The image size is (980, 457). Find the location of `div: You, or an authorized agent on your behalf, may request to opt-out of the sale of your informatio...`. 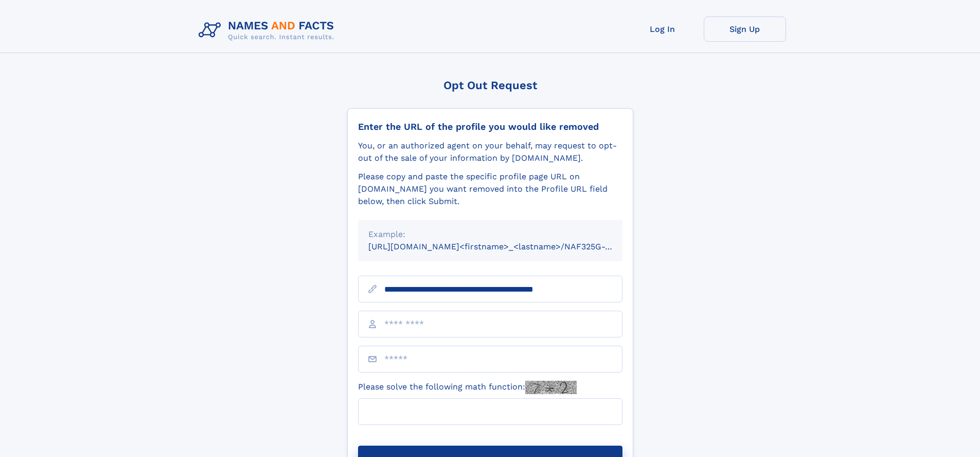

div: You, or an authorized agent on your behalf, may request to opt-out of the sale of your informatio... is located at coordinates (490, 152).